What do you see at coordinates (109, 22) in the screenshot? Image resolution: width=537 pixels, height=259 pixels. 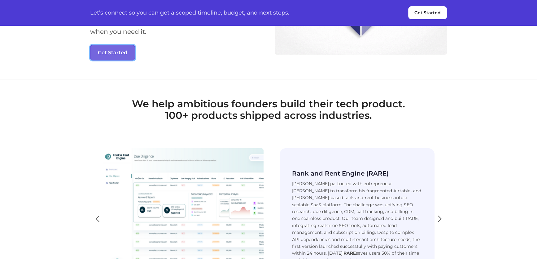 I see `strong: CTO` at bounding box center [109, 22].